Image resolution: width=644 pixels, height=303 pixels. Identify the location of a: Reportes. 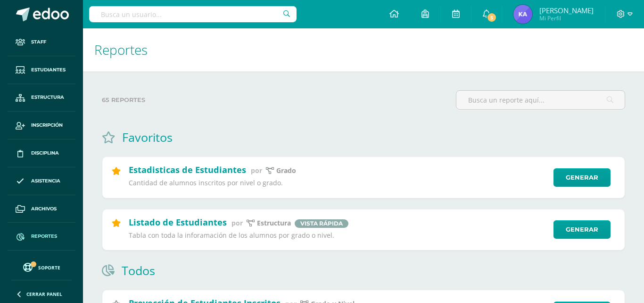
(42, 236).